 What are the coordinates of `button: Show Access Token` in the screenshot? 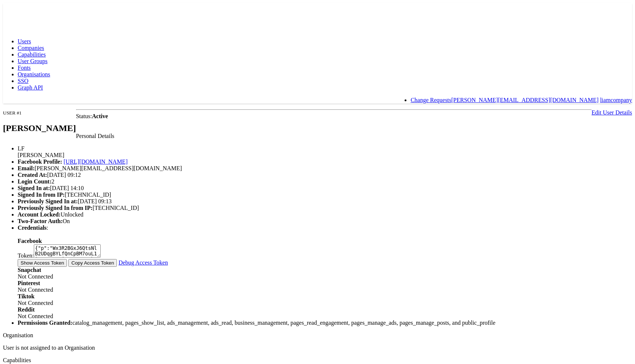 It's located at (42, 263).